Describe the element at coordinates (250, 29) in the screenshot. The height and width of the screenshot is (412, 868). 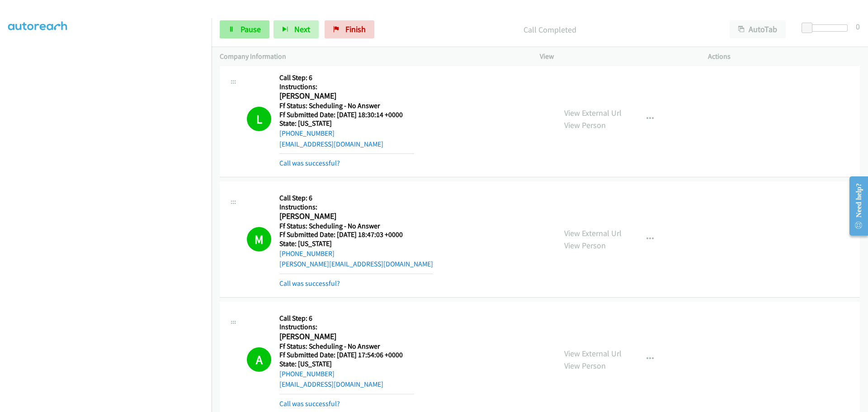
I see `span: Pause` at that location.